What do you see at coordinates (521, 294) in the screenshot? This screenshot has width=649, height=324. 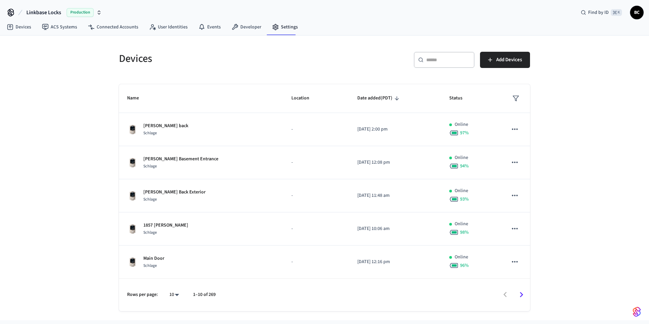 I see `button: Go to next page` at bounding box center [521, 294].